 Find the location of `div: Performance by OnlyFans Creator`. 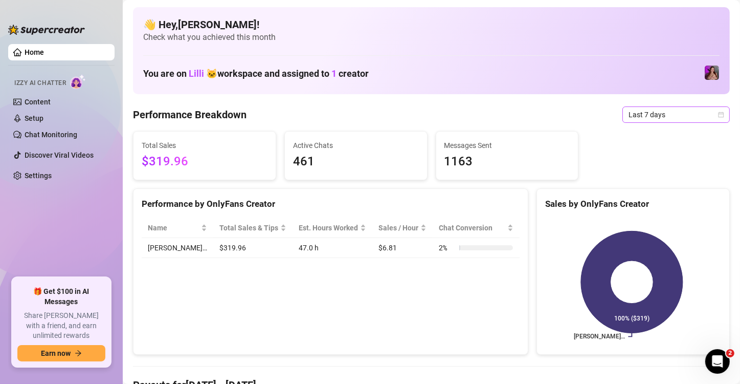

div: Performance by OnlyFans Creator is located at coordinates (330, 204).